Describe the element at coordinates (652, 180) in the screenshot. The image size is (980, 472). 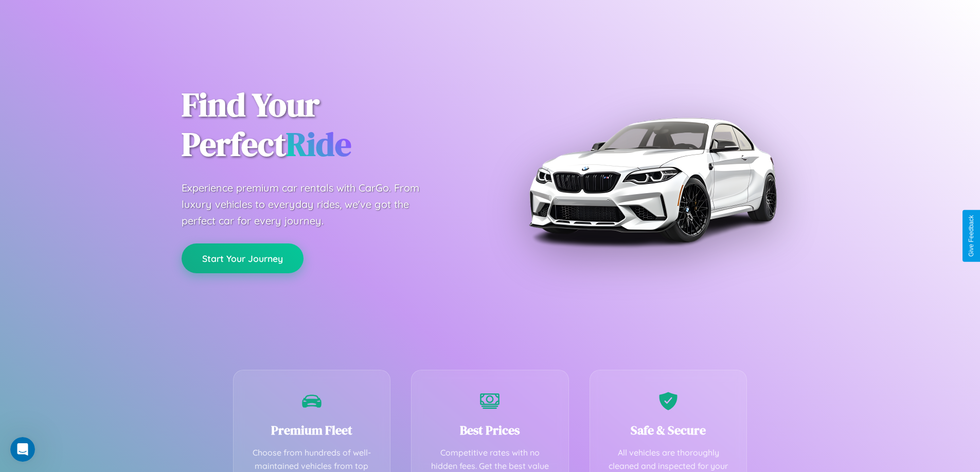
I see `img: Premium BMW car rental vehicle` at that location.